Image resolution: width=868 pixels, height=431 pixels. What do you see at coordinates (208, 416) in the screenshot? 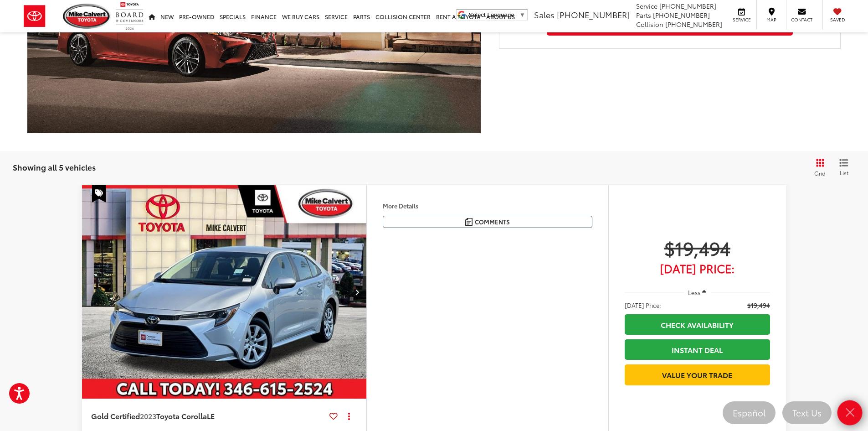
I see `a: Gold Certified2023Toyota CorollaLE` at bounding box center [208, 416].